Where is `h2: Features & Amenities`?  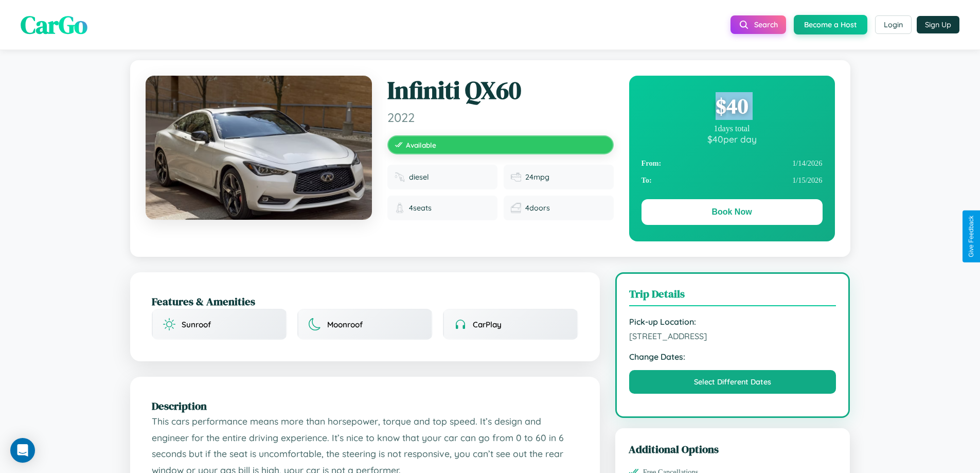 h2: Features & Amenities is located at coordinates (365, 301).